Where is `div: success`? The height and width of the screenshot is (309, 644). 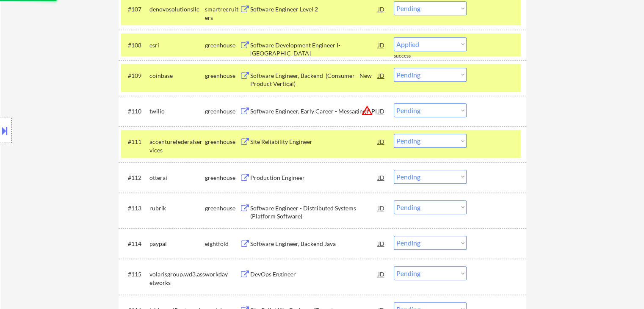 div: success is located at coordinates (410, 56).